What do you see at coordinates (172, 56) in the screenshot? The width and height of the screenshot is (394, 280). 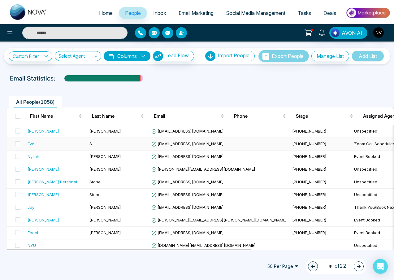 I see `a: Lead FlowLead Flow` at bounding box center [172, 56].